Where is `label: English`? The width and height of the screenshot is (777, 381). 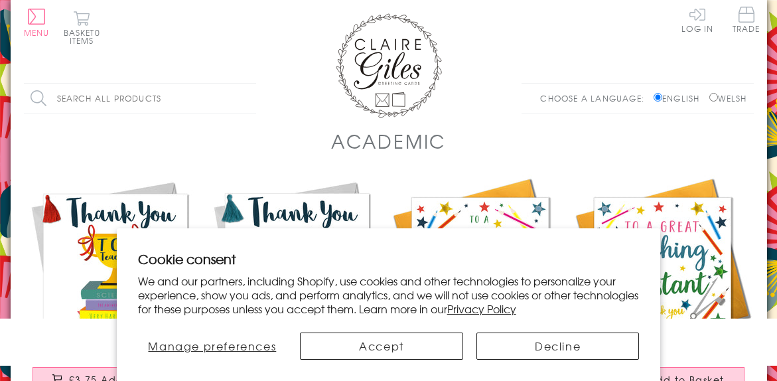 label: English is located at coordinates (679, 98).